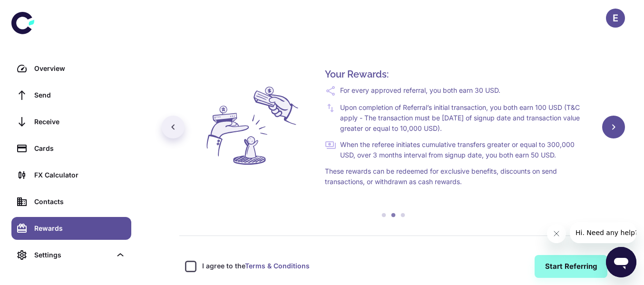  What do you see at coordinates (256, 267) in the screenshot?
I see `span: I agree to the` at bounding box center [256, 267].